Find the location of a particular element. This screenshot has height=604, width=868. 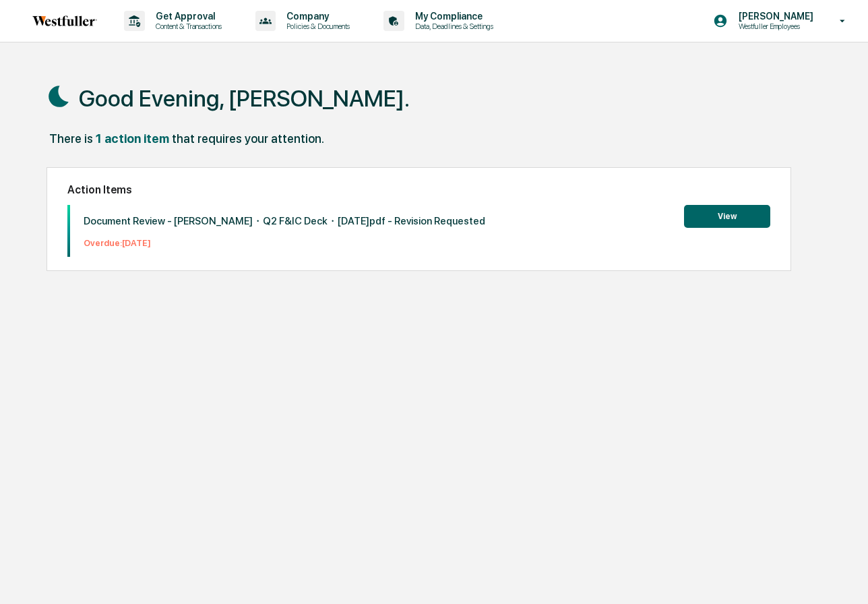

p: My Compliance is located at coordinates (452, 16).